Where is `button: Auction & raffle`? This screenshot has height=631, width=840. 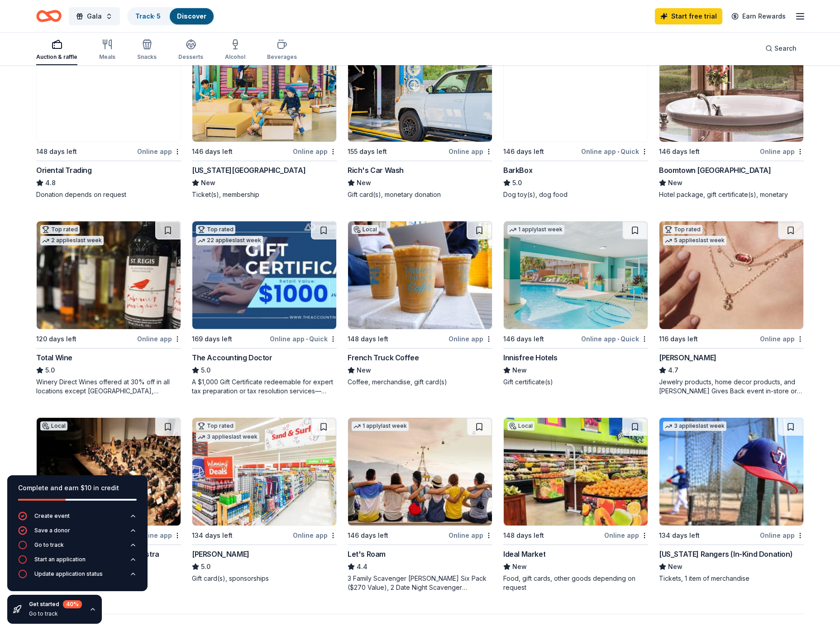
button: Auction & raffle is located at coordinates (56, 50).